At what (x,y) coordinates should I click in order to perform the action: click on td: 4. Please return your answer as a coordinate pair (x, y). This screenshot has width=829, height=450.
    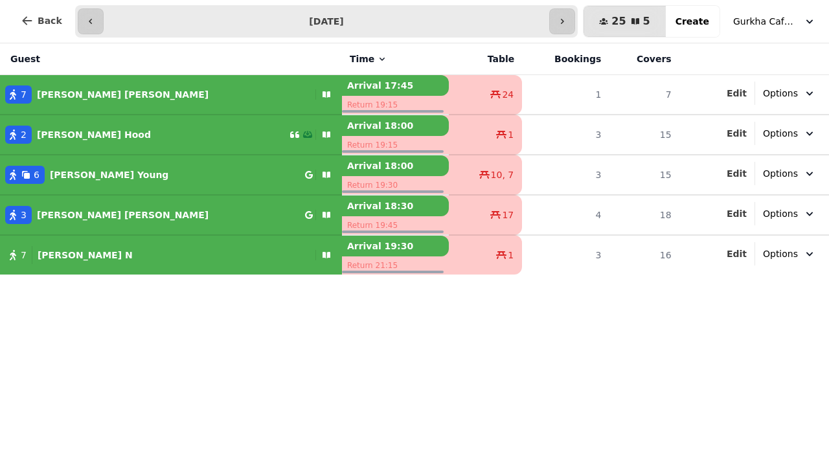
    Looking at the image, I should click on (565, 215).